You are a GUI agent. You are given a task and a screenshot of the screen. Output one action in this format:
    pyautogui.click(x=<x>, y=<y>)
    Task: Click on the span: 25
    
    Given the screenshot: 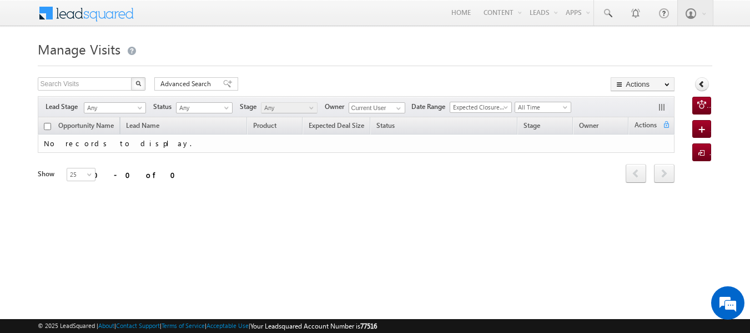 What is the action you would take?
    pyautogui.click(x=82, y=174)
    